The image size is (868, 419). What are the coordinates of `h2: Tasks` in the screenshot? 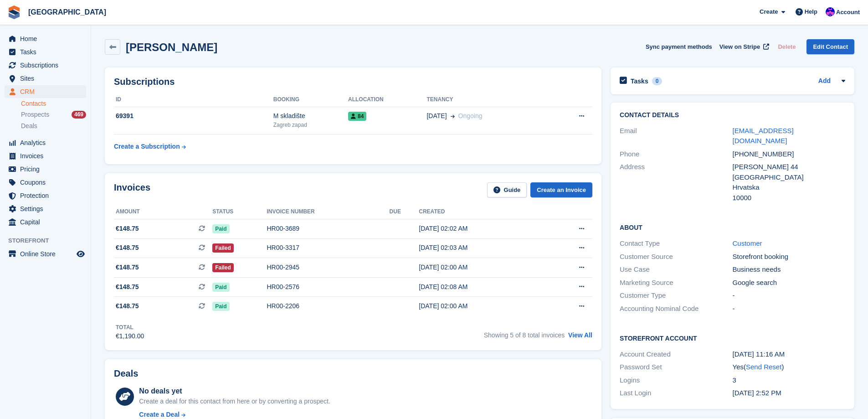 It's located at (640, 81).